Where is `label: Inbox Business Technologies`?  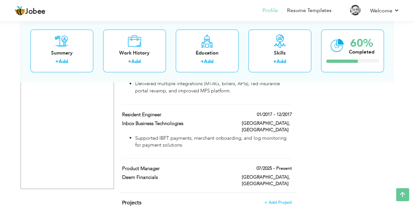 label: Inbox Business Technologies is located at coordinates (177, 123).